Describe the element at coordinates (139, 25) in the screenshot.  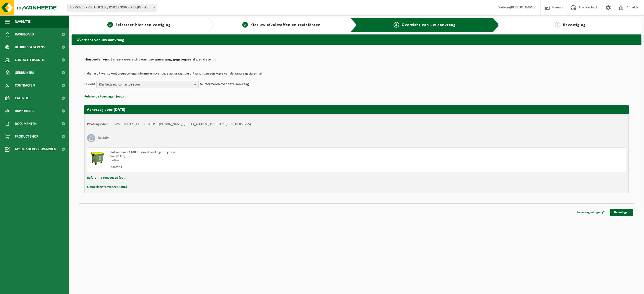
I see `a: 1Selecteer hier een vestiging` at that location.